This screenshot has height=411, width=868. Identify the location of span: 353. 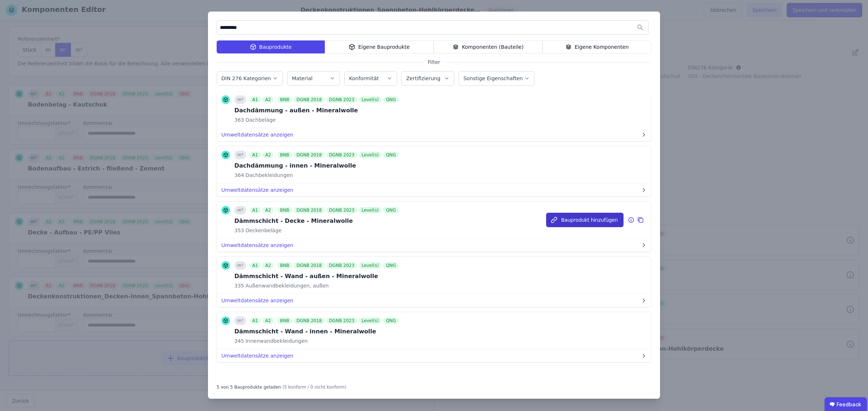
(239, 230).